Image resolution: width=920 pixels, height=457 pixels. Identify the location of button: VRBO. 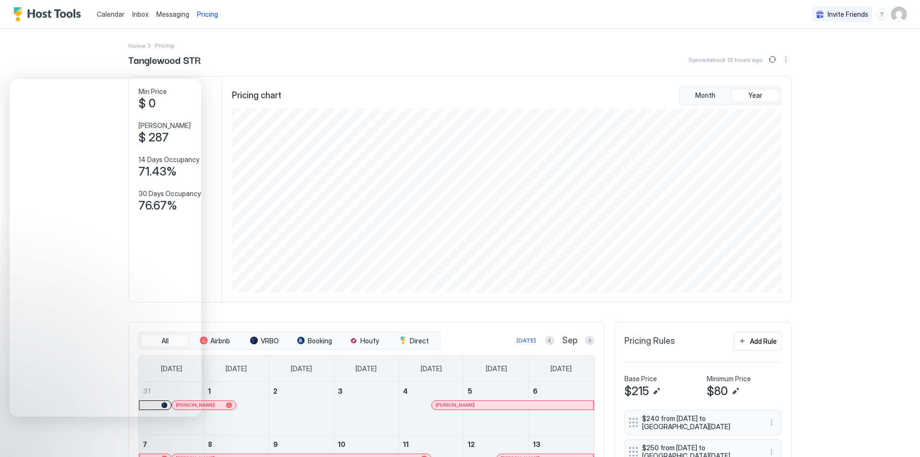
(264, 341).